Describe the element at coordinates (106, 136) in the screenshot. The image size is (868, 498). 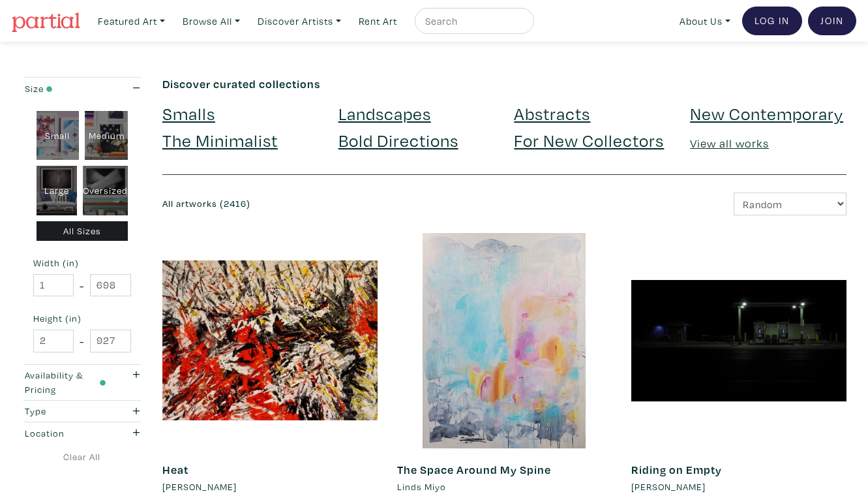
I see `div: Medium` at that location.